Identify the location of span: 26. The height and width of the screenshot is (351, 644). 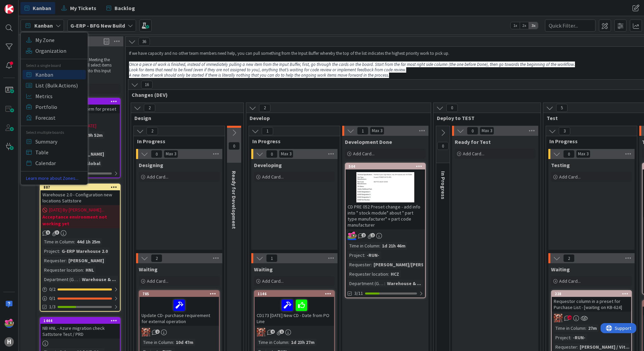
(569, 317).